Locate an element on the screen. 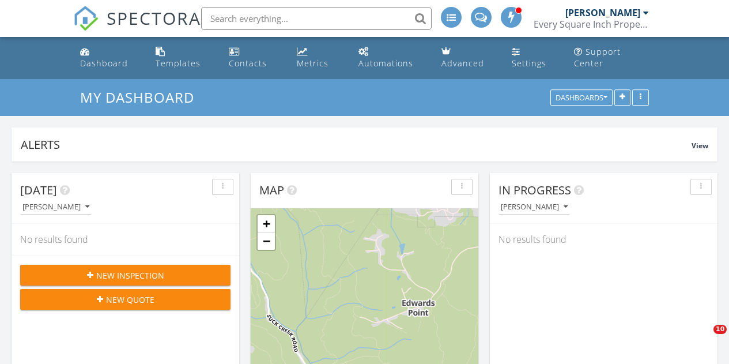 Image resolution: width=729 pixels, height=364 pixels. a: SPECTORA is located at coordinates (137, 28).